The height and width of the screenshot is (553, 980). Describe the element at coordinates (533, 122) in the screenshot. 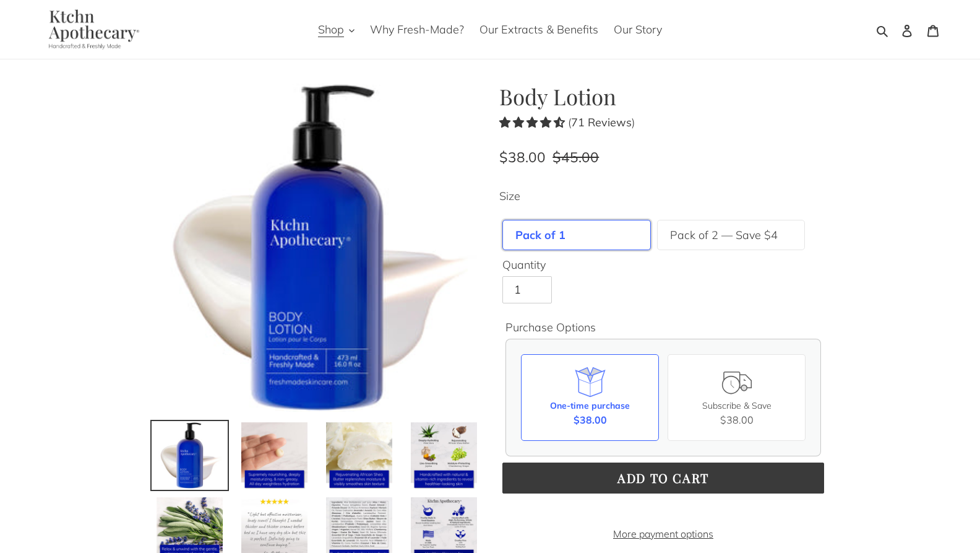

I see `span: 4.61 stars` at that location.